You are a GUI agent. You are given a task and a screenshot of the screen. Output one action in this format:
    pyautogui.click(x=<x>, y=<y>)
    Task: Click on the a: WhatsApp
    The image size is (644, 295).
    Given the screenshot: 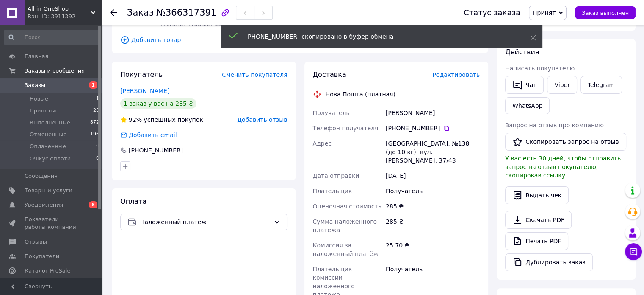 What is the action you would take?
    pyautogui.click(x=527, y=106)
    